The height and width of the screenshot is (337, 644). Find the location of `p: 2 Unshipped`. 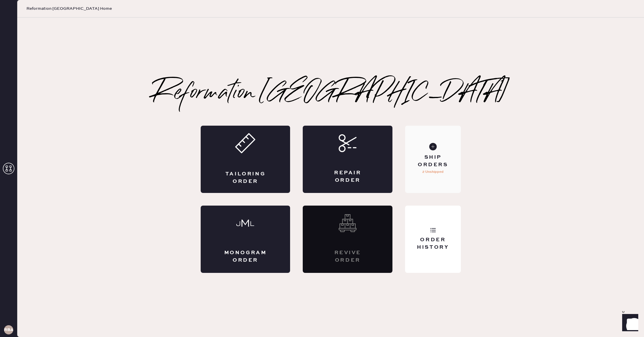

p: 2 Unshipped is located at coordinates (433, 172).